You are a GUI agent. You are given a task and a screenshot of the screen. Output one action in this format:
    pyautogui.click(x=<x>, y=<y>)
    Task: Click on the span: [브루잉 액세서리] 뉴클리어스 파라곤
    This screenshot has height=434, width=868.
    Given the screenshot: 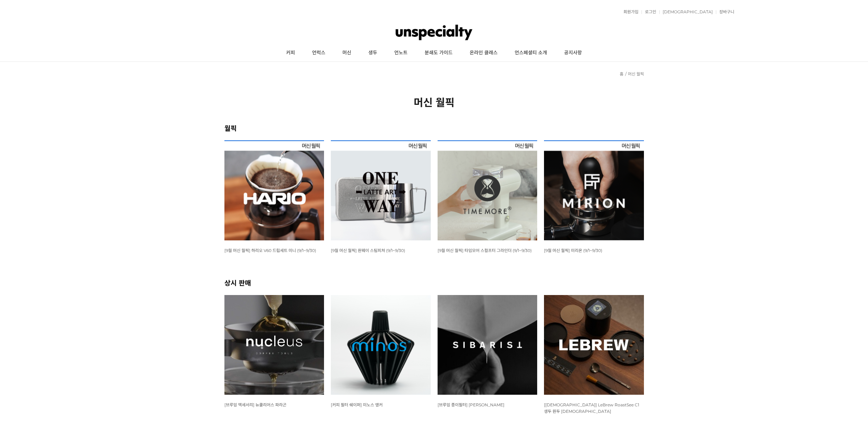 What is the action you would take?
    pyautogui.click(x=255, y=405)
    